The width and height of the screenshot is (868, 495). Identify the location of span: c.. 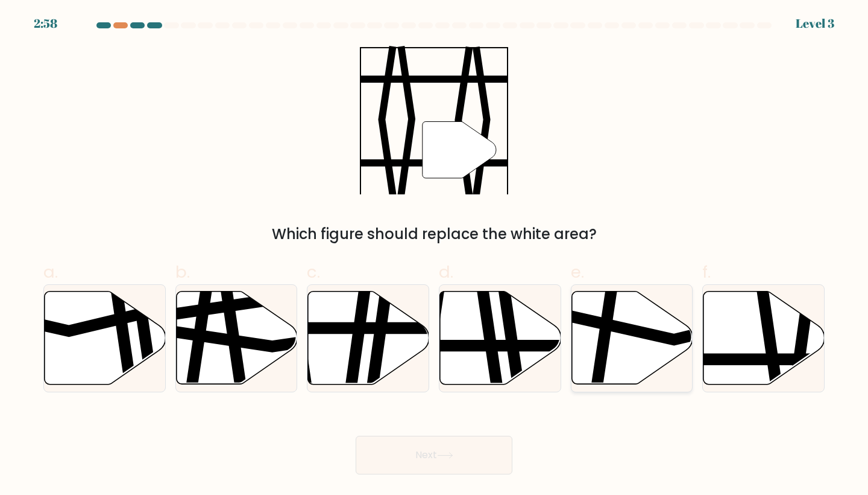
(313, 272).